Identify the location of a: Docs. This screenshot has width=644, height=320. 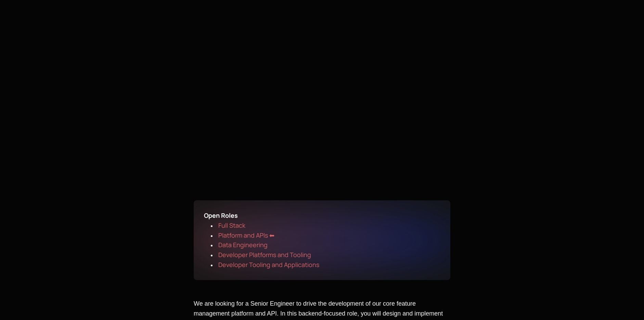
(345, 12).